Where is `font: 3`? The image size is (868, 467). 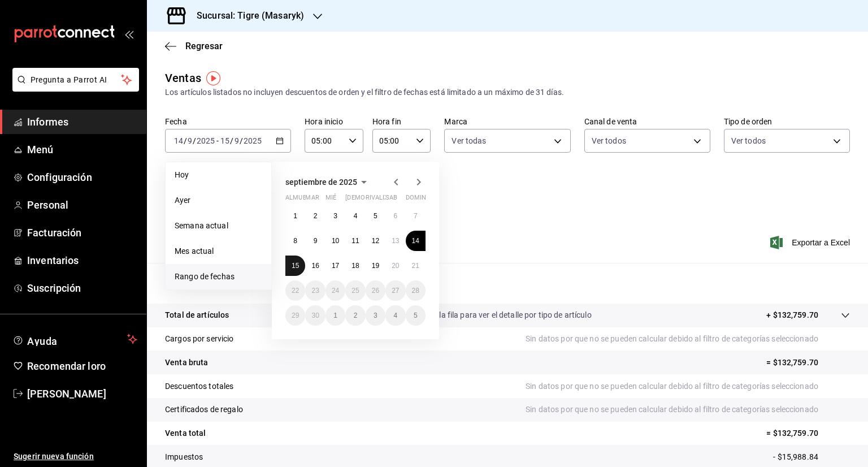 font: 3 is located at coordinates (375, 315).